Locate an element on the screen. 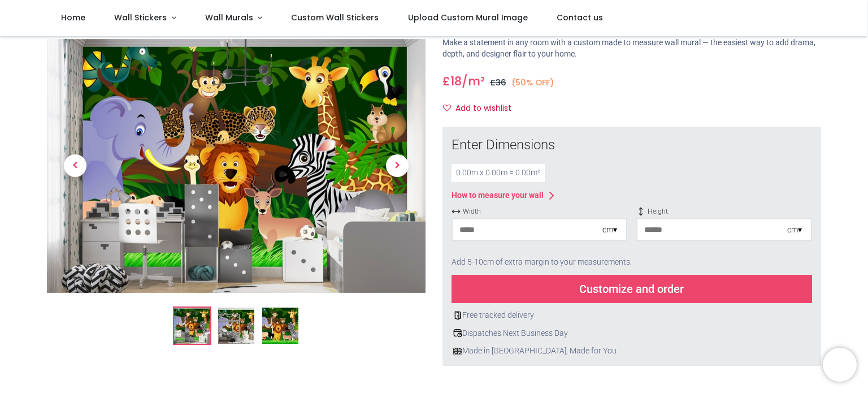 The image size is (868, 393). button: Add to wishlistAdd to wishlist is located at coordinates (482, 108).